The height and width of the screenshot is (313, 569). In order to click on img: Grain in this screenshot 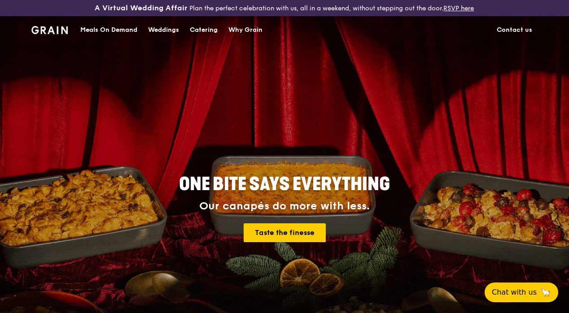, I will do `click(49, 30)`.